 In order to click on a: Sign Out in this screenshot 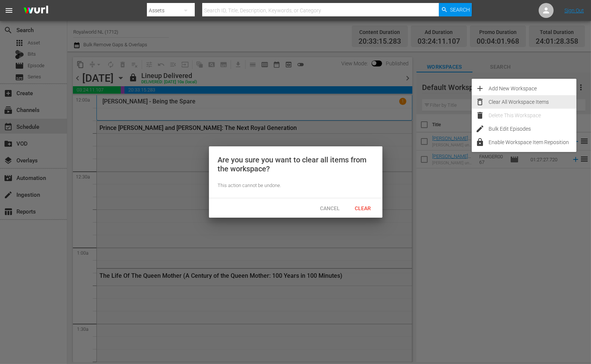, I will do `click(575, 10)`.